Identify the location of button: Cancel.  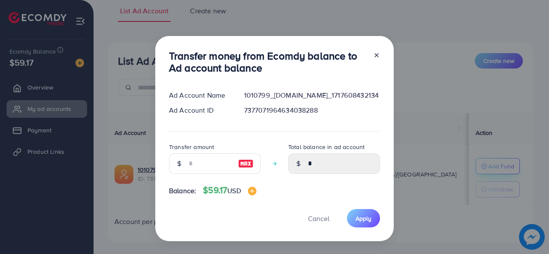
(319, 218).